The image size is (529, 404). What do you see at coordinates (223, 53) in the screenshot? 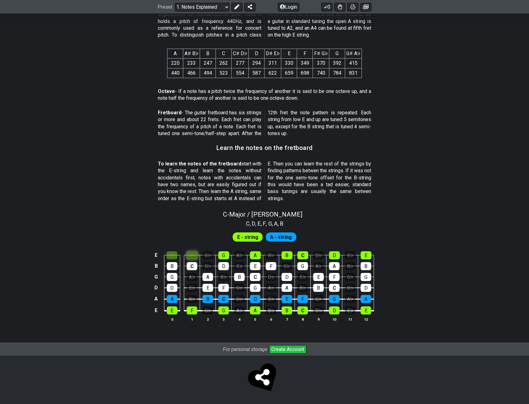
I see `th: C` at bounding box center [223, 53].